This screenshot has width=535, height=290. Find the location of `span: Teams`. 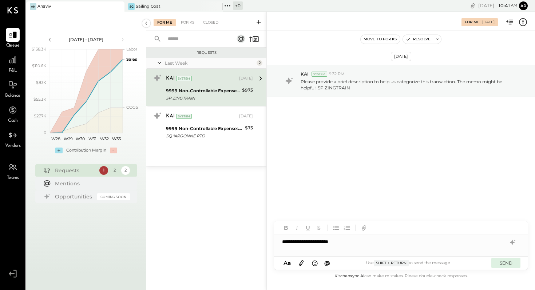

span: Teams is located at coordinates (13, 178).